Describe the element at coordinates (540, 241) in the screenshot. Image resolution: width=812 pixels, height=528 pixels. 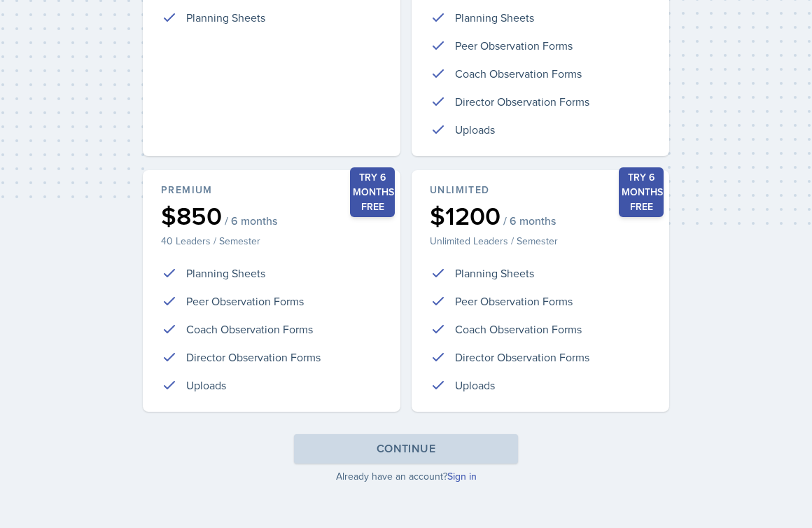
I see `p: Unlimited Leaders / Semester` at that location.